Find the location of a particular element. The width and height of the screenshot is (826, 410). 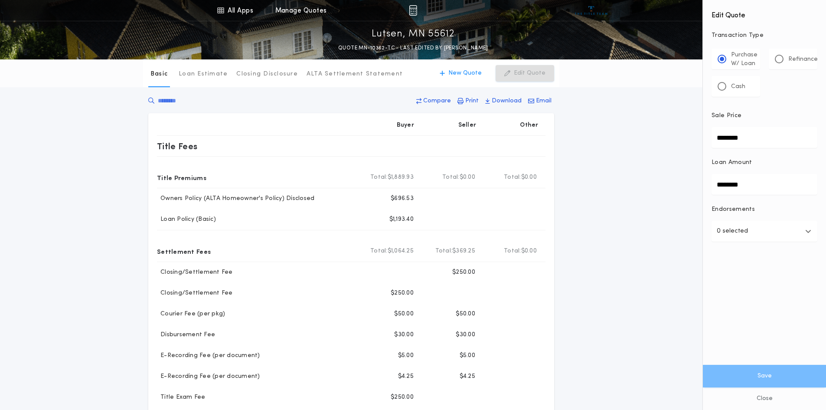

p: Download is located at coordinates (506, 101).